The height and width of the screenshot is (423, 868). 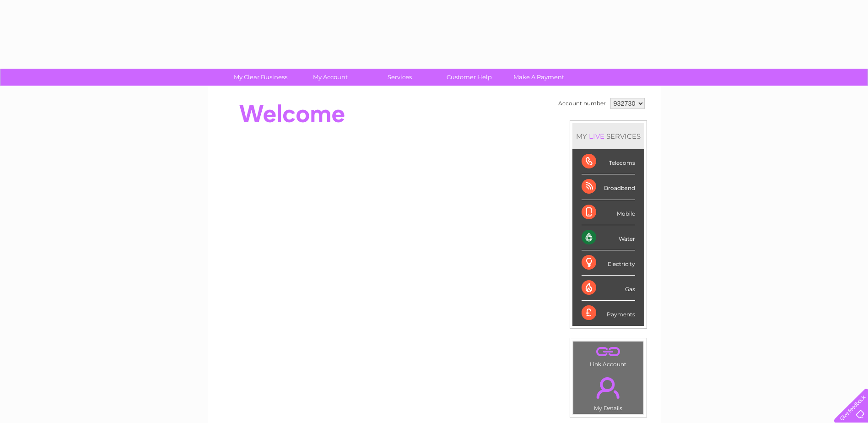 What do you see at coordinates (469, 77) in the screenshot?
I see `a: Customer Help` at bounding box center [469, 77].